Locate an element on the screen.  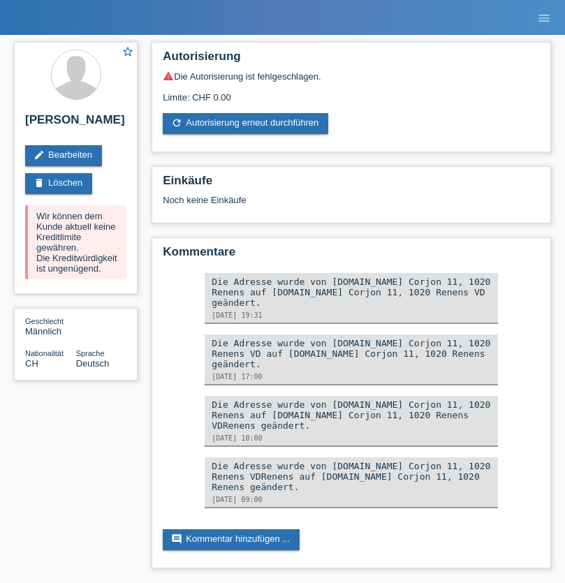
i: comment is located at coordinates (177, 539).